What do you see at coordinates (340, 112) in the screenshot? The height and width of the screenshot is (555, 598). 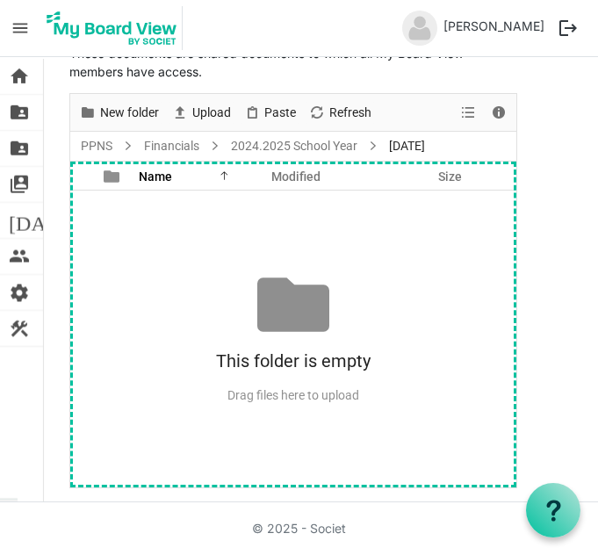 I see `div: Refresh` at bounding box center [340, 112].